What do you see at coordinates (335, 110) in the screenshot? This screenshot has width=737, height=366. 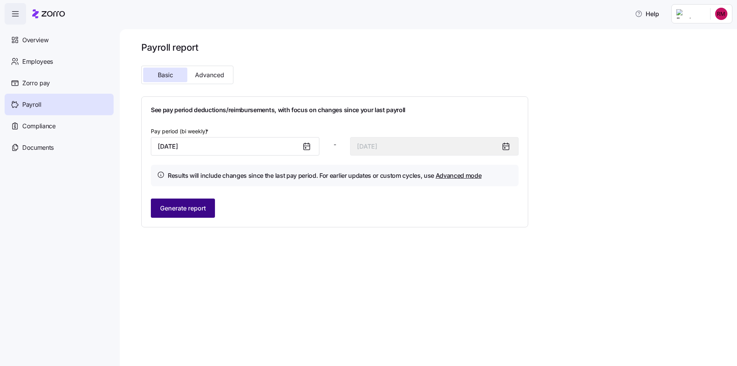 I see `h1: See pay period deductions/reimbursements, with focus on changes since your last payroll` at bounding box center [335, 110].